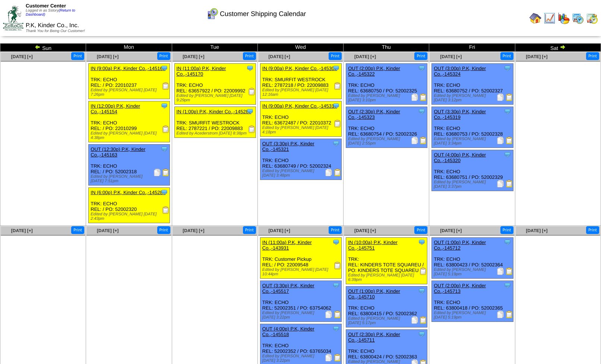 This screenshot has height=364, width=601. I want to click on a: OUT (3:00p) P.K, Kinder Co.,-145324, so click(460, 71).